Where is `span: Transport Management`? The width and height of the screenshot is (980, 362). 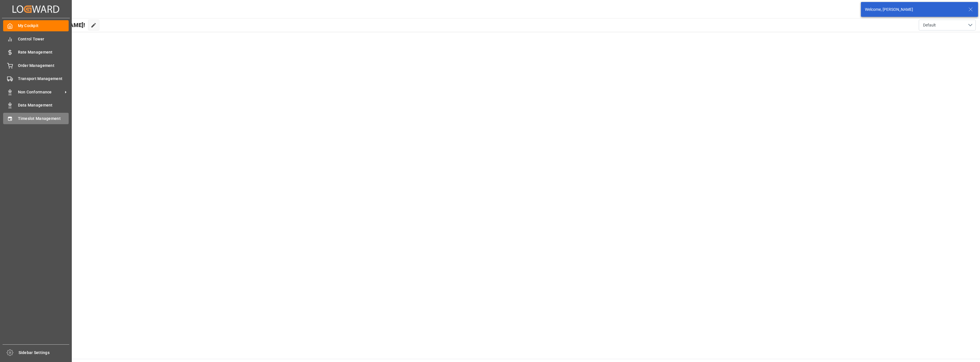
span: Transport Management is located at coordinates (43, 78).